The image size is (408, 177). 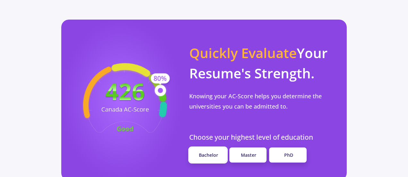 What do you see at coordinates (208, 155) in the screenshot?
I see `a: Bachelor` at bounding box center [208, 155].